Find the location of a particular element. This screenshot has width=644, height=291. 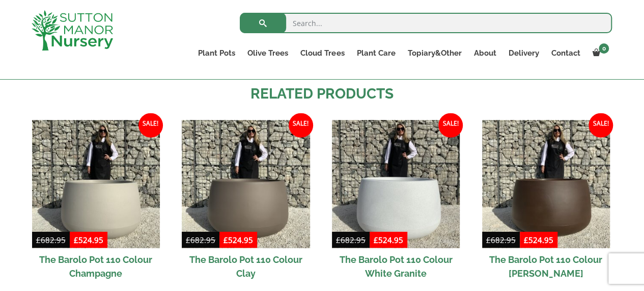

h2: The Barolo Pot 110 Colour Champagne is located at coordinates (96, 266).